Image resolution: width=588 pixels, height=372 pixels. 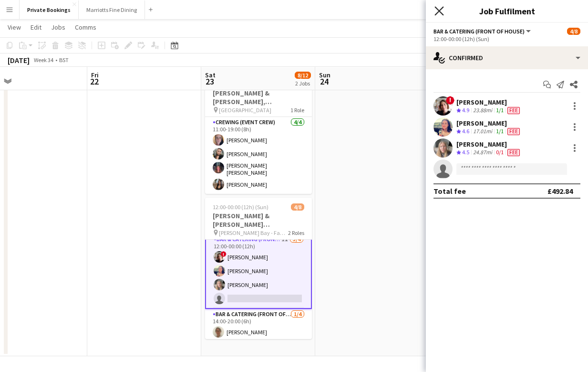 What do you see at coordinates (507, 11) in the screenshot?
I see `h3: Job Fulfilment` at bounding box center [507, 11].